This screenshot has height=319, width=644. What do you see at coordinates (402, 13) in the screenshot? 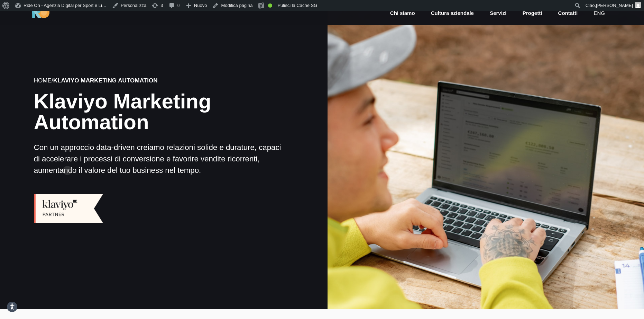
I see `a: Chi siamo` at bounding box center [402, 13].